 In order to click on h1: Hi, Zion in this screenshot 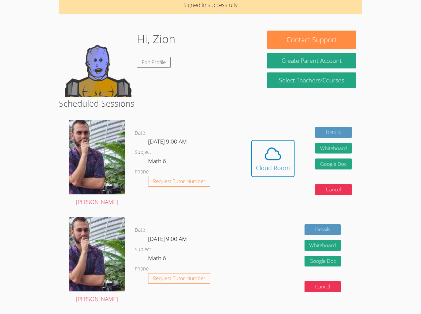, I will do `click(156, 39)`.